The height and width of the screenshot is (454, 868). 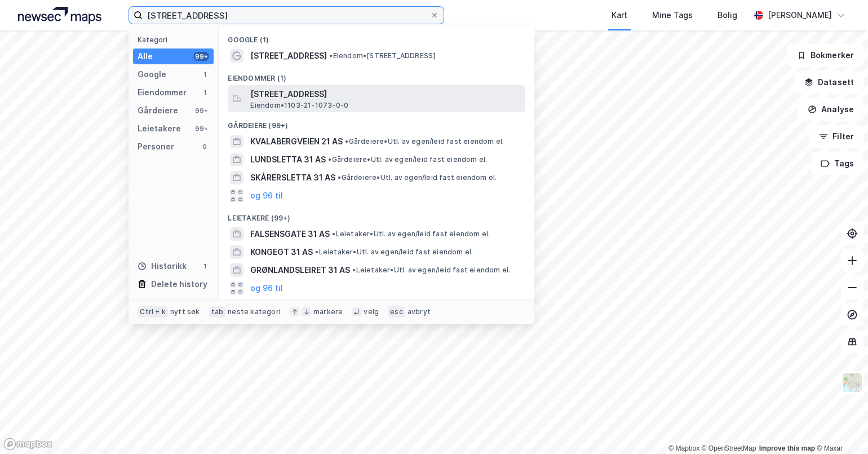 I want to click on div: Gårdeiere (99+), so click(x=377, y=122).